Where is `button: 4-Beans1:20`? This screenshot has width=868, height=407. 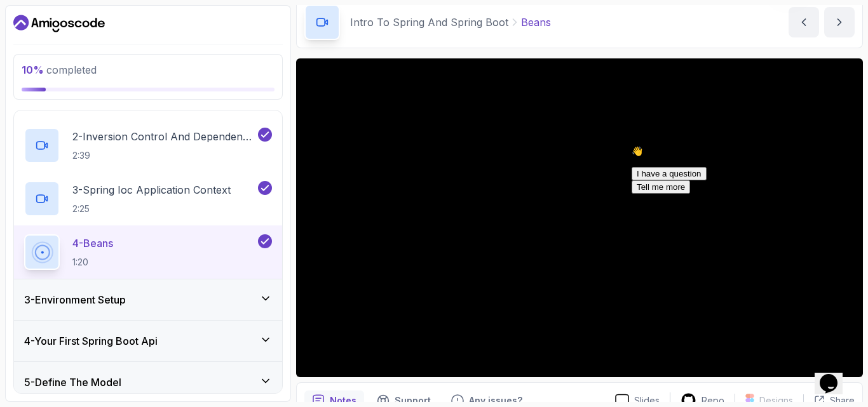 button: 4-Beans1:20 is located at coordinates (148, 253).